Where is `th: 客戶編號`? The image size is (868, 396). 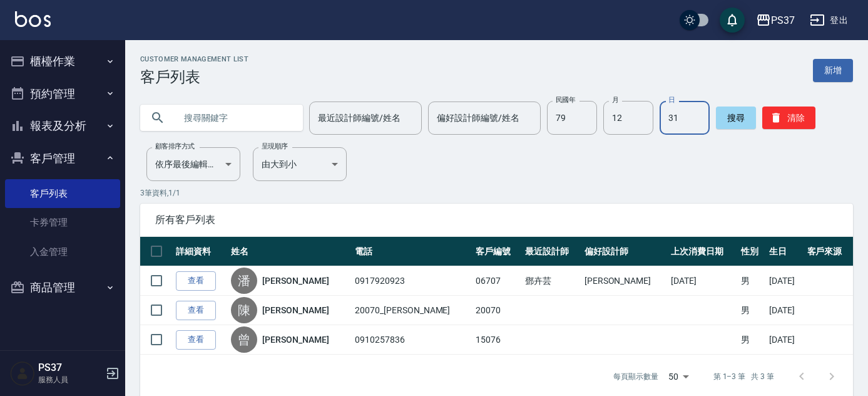 th: 客戶編號 is located at coordinates (497, 251).